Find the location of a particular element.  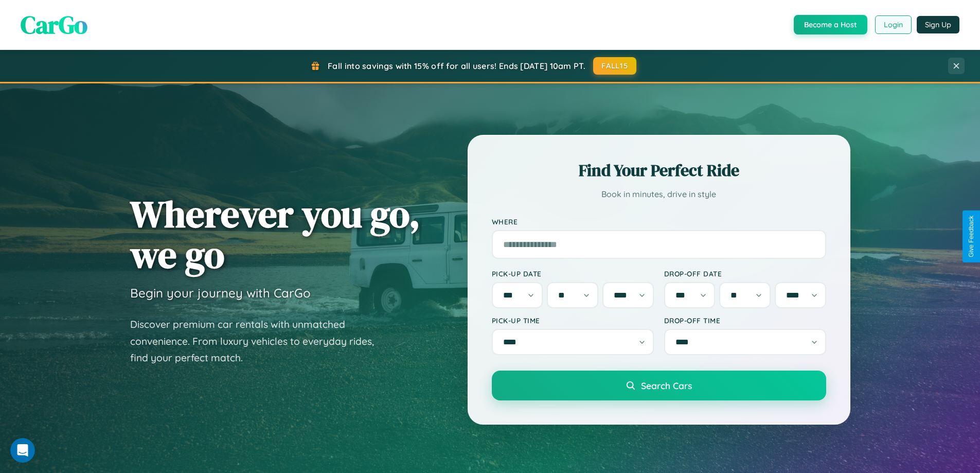

span: CarGo is located at coordinates (54, 24).